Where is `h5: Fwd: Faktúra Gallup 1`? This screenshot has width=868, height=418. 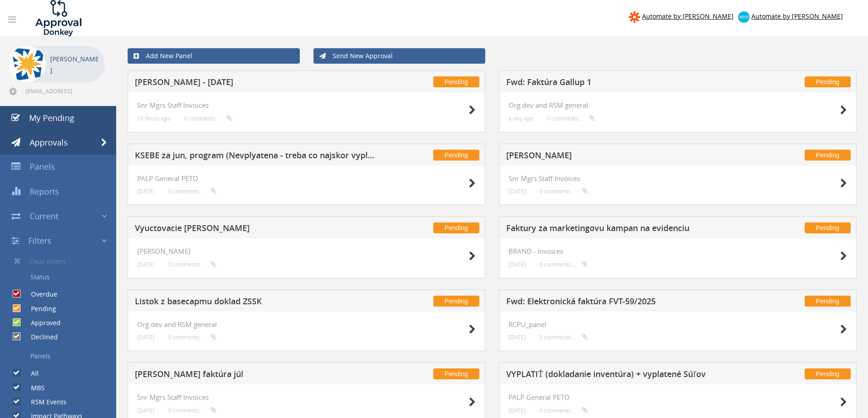
h5: Fwd: Faktúra Gallup 1 is located at coordinates (626, 83).